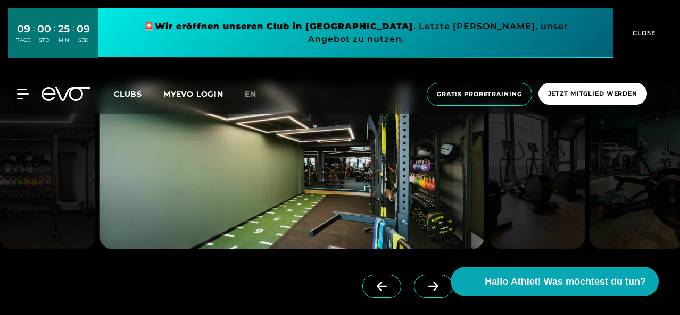 The height and width of the screenshot is (315, 680). Describe the element at coordinates (479, 94) in the screenshot. I see `a: Gratis Probetraining` at that location.